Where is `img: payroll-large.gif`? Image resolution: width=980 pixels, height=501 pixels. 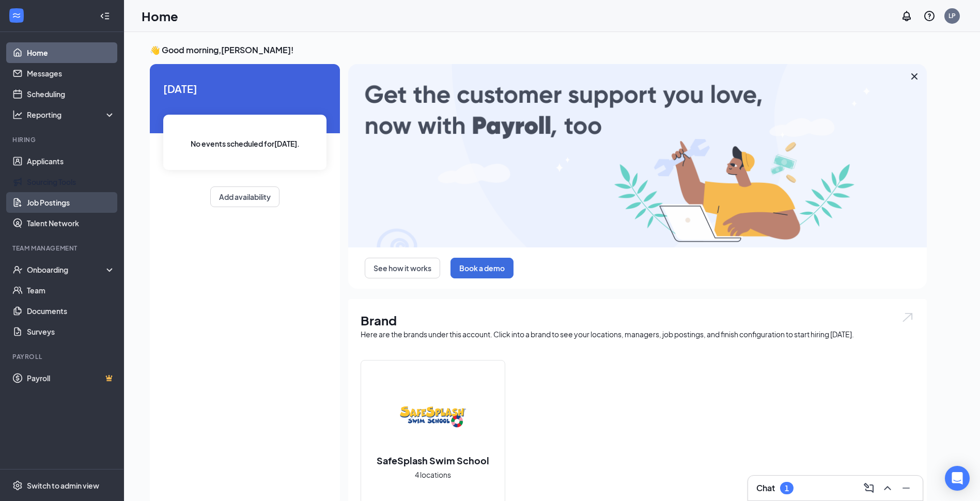 img: payroll-large.gif is located at coordinates (637, 156).